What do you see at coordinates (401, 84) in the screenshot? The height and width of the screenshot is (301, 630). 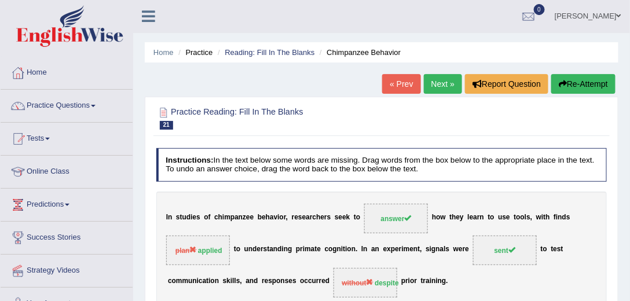 I see `a: « Prev` at bounding box center [401, 84].